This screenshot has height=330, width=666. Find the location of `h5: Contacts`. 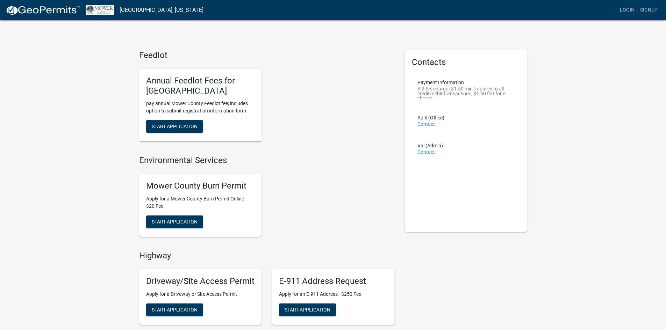

h5: Contacts is located at coordinates (466, 62).